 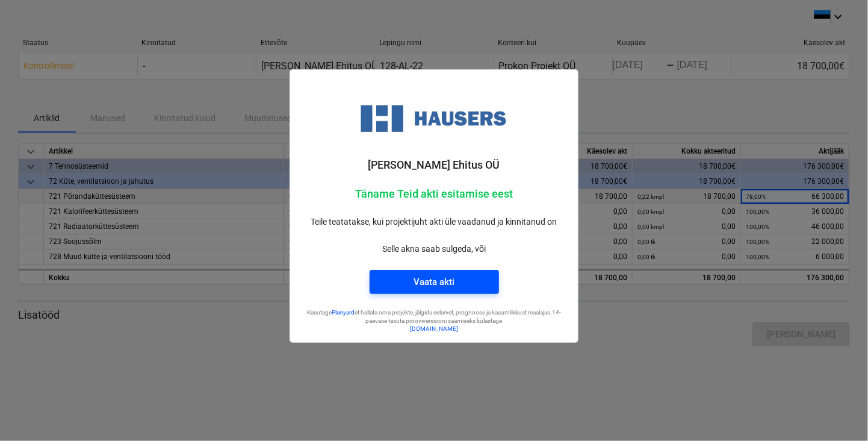 I want to click on button: Vaata akti, so click(x=434, y=282).